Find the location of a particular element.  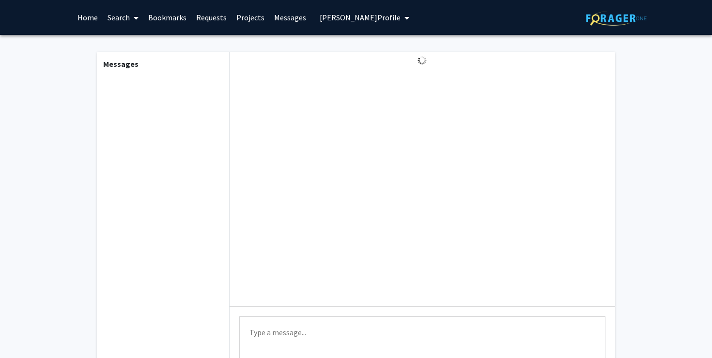

a: Projects is located at coordinates (251, 17).